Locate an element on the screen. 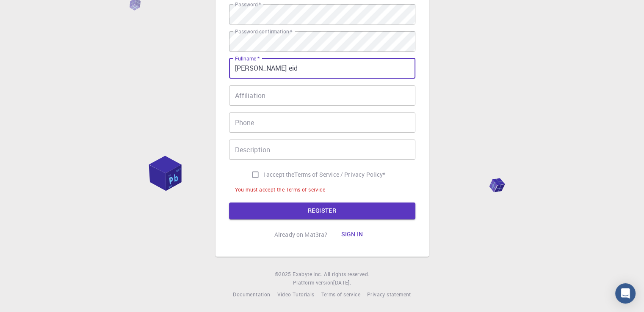  a: Terms of Service / Privacy Policy* is located at coordinates (339, 175).